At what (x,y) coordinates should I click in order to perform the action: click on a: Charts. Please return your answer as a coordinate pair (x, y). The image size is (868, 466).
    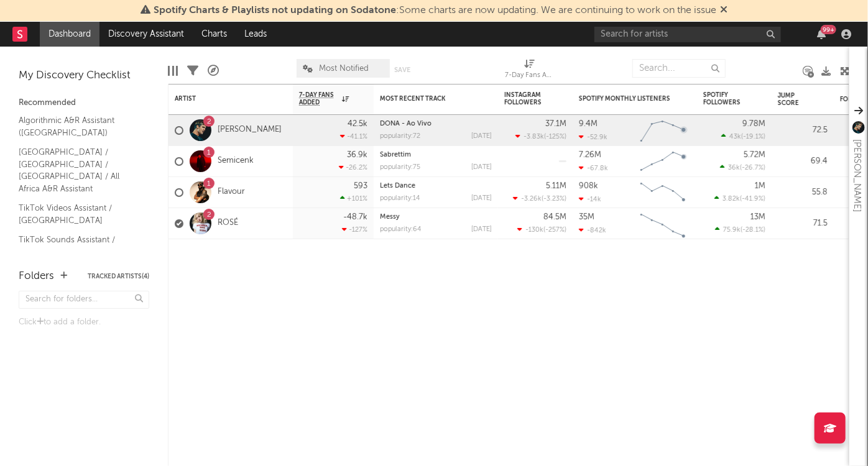
    Looking at the image, I should click on (214, 34).